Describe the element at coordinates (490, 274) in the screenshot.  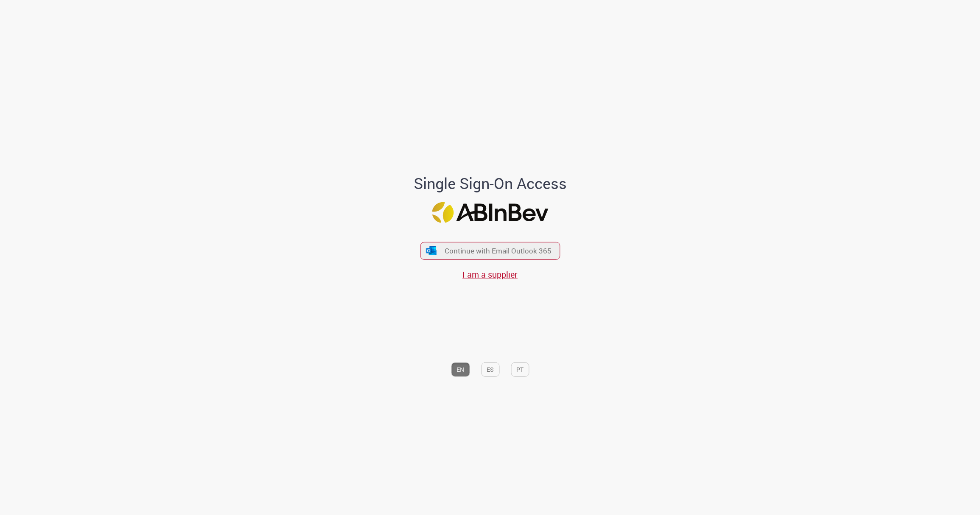
I see `span: I am a supplier` at that location.